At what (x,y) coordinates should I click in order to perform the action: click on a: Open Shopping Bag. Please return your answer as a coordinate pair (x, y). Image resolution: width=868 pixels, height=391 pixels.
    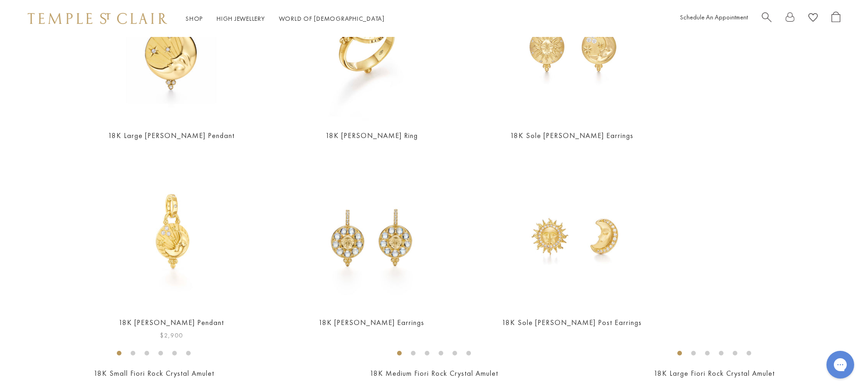
    Looking at the image, I should click on (836, 19).